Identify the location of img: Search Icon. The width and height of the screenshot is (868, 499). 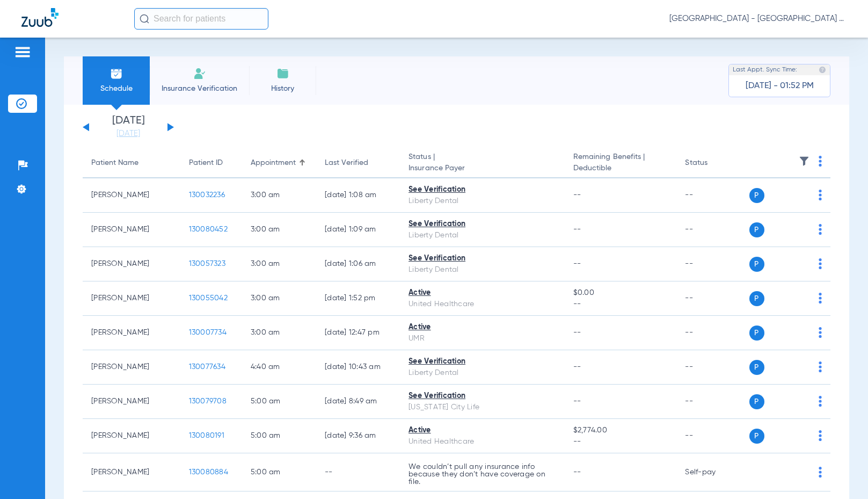
(145, 19).